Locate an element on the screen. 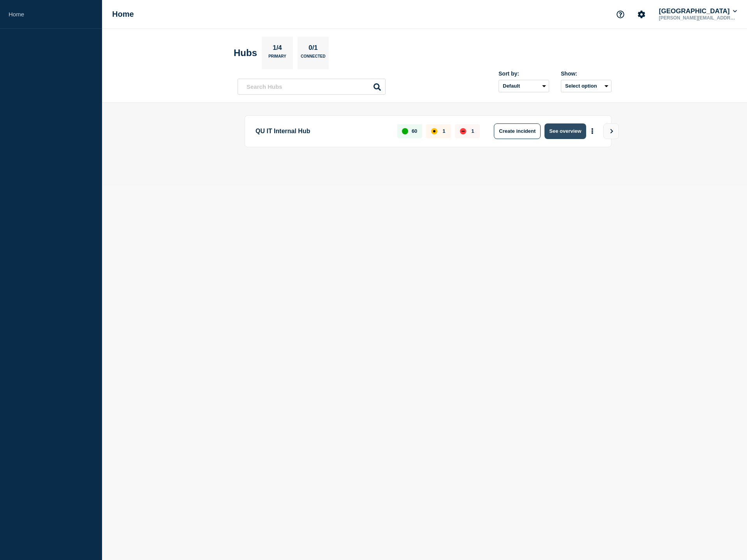 This screenshot has height=560, width=747. button: Select option is located at coordinates (586, 86).